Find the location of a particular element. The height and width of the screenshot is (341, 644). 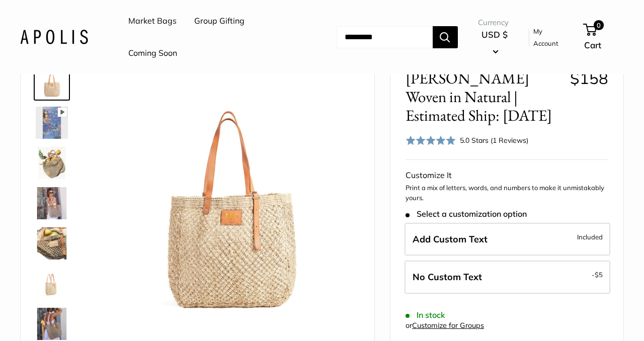

a: Group Gifting is located at coordinates (219, 21).